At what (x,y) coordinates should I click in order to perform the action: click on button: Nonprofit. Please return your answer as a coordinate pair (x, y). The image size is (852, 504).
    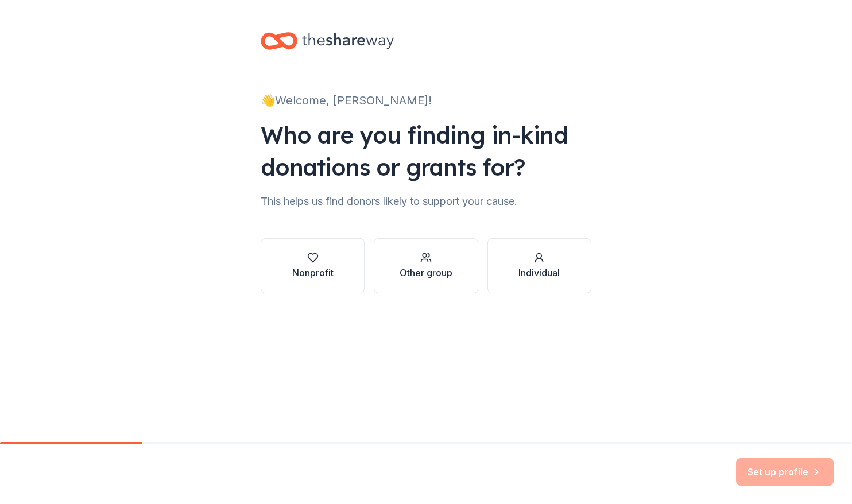
    Looking at the image, I should click on (312, 266).